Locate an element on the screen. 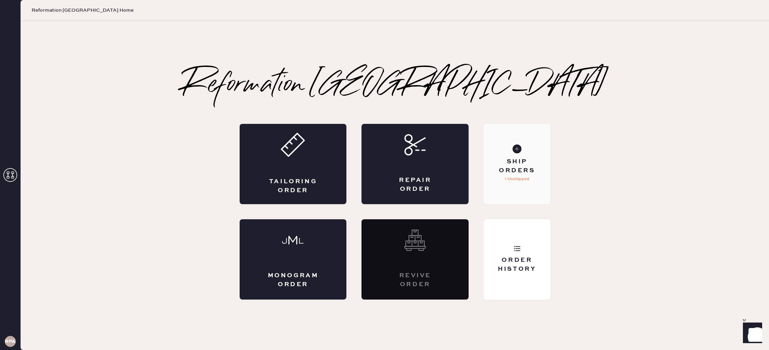  div: Repair Order is located at coordinates (415, 185).